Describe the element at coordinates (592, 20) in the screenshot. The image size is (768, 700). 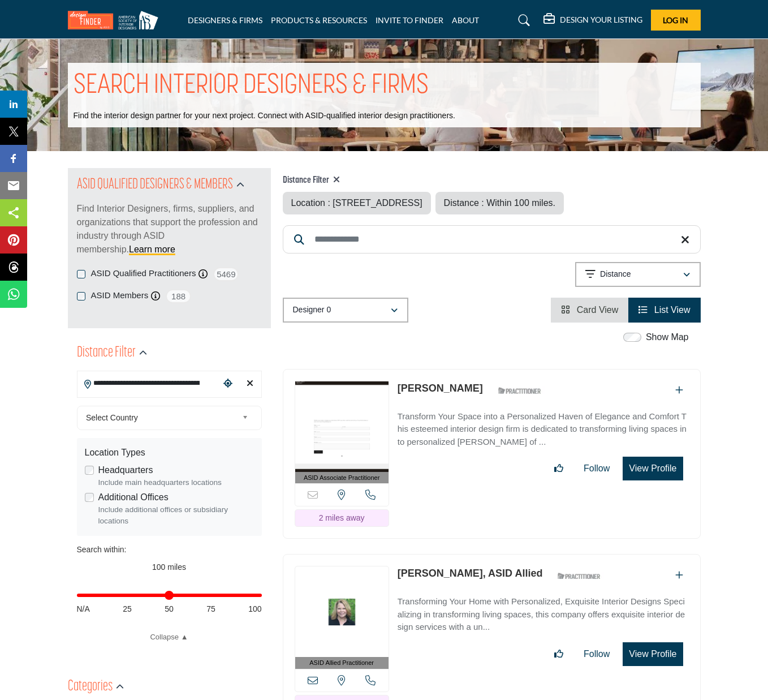
I see `div: DESIGN YOUR LISTING` at that location.